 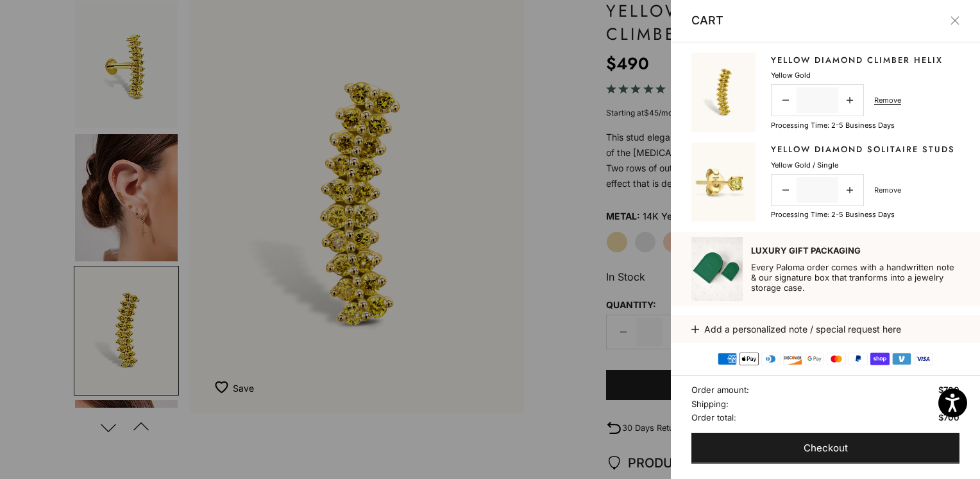 What do you see at coordinates (857, 60) in the screenshot?
I see `a: Yellow Diamond Climber Helix` at bounding box center [857, 60].